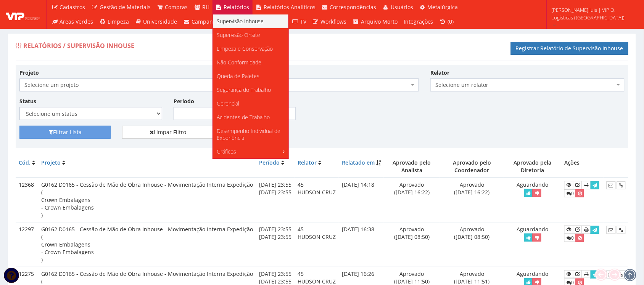 The image size is (644, 285). What do you see at coordinates (206, 7) in the screenshot?
I see `span: RH` at bounding box center [206, 7].